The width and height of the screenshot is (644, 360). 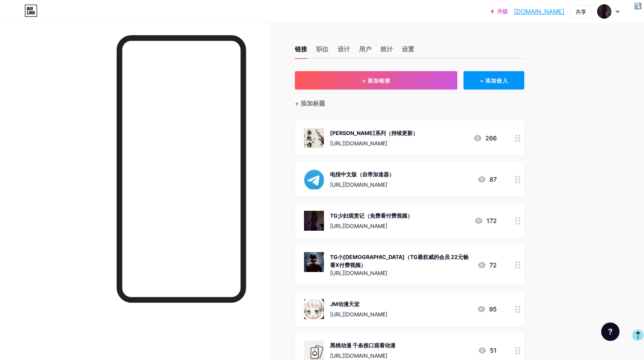 What do you see at coordinates (493, 179) in the screenshot?
I see `font: 87` at bounding box center [493, 179].